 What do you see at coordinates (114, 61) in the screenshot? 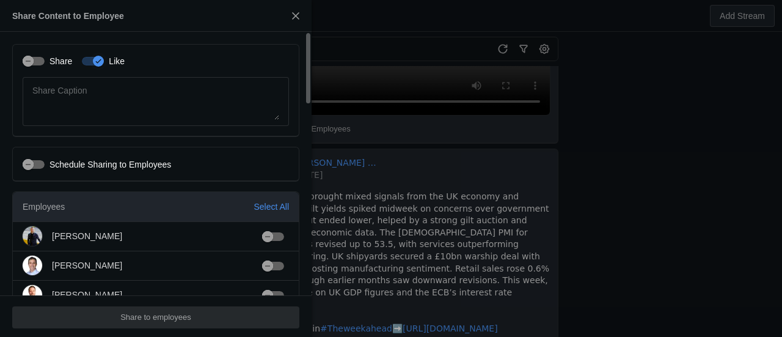
I see `label: Like` at bounding box center [114, 61].